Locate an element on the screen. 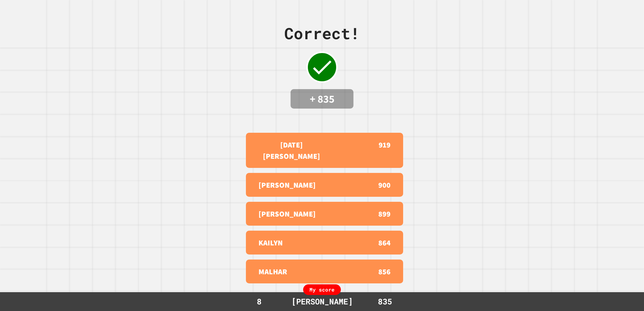 The width and height of the screenshot is (644, 311). p: 856 is located at coordinates (384, 272).